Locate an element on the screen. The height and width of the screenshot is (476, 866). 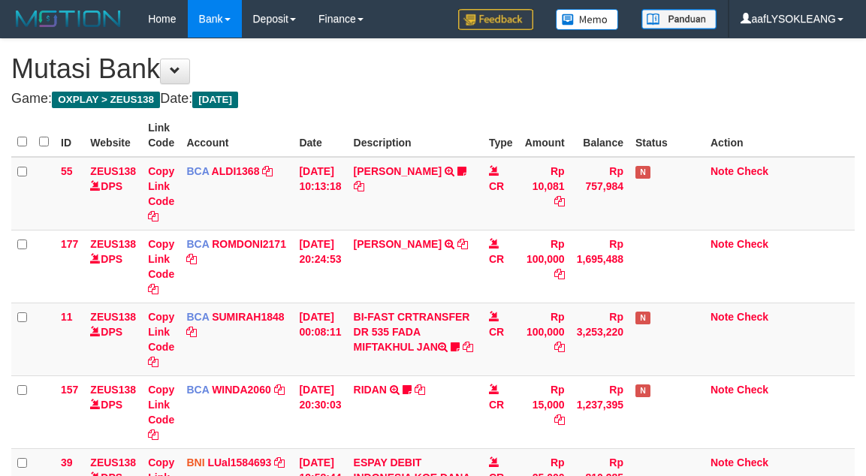
img: MOTION_logo.png is located at coordinates (68, 19).